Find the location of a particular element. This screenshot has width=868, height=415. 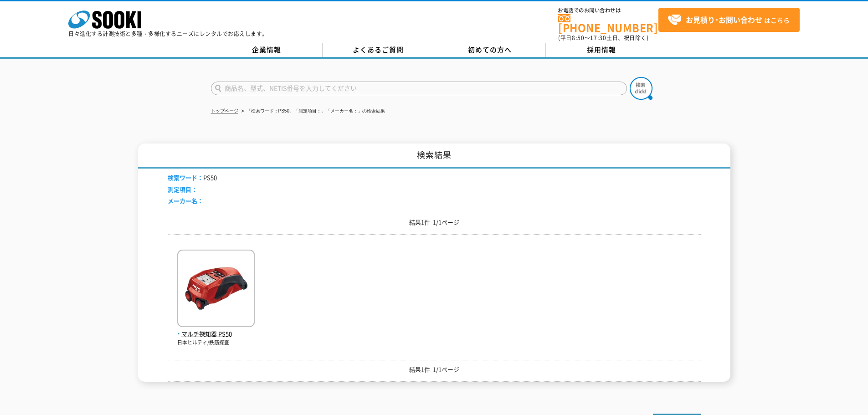

li: PS50 is located at coordinates (192, 177).